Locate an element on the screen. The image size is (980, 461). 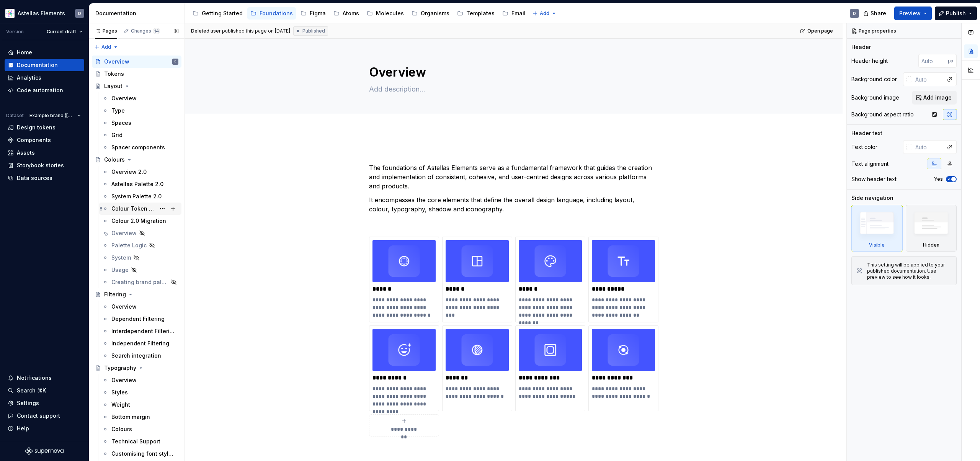
div: Spacer components is located at coordinates (138, 147).